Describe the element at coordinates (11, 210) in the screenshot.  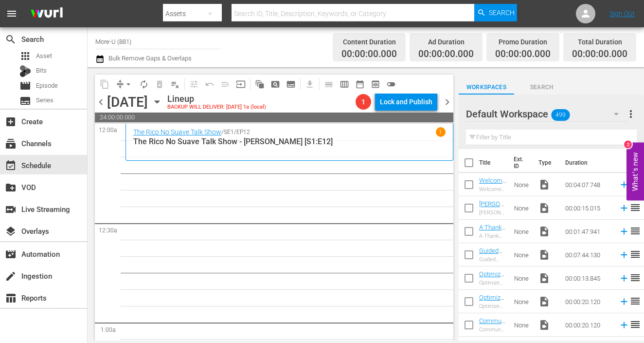
I see `span: Live Streaming` at that location.